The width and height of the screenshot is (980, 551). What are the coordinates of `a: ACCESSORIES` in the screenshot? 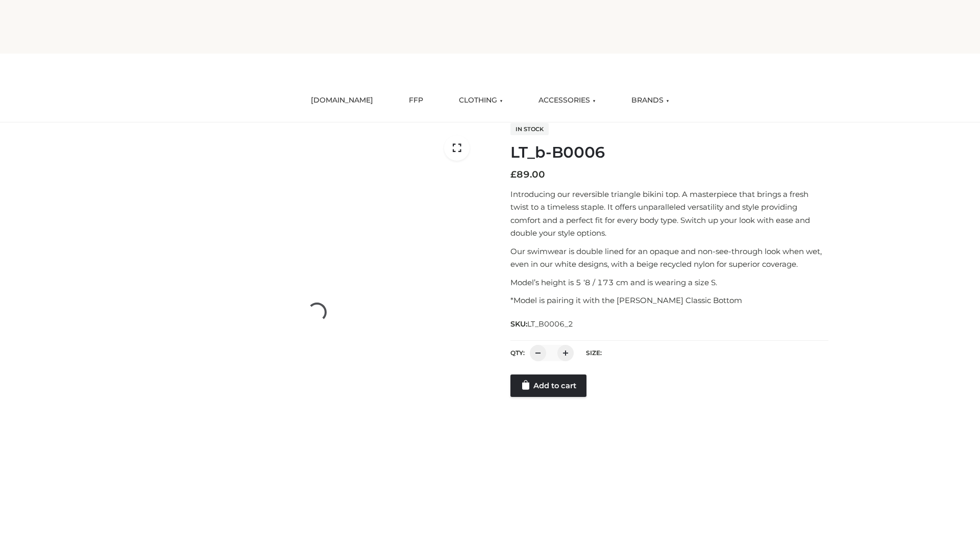 It's located at (567, 100).